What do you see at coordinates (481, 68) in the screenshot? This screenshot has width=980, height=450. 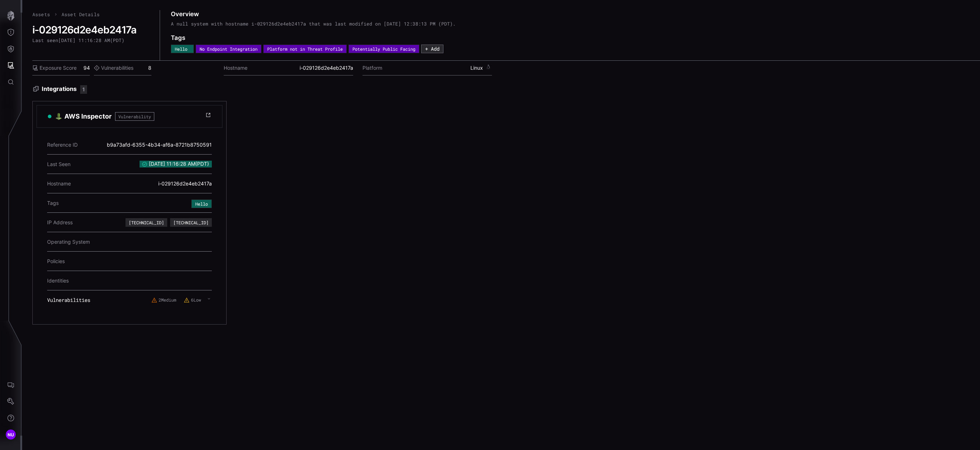 I see `span: Linux` at bounding box center [481, 68].